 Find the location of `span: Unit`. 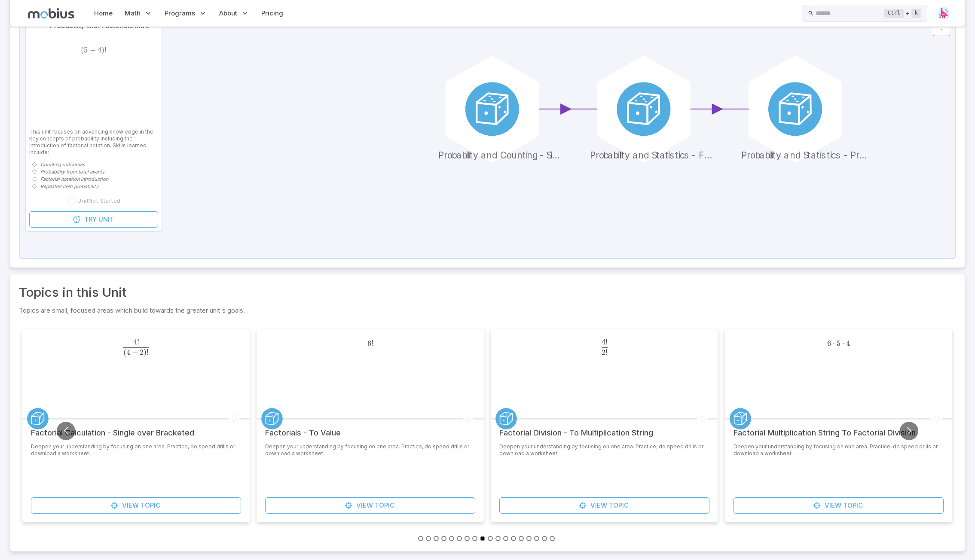

span: Unit is located at coordinates (106, 220).